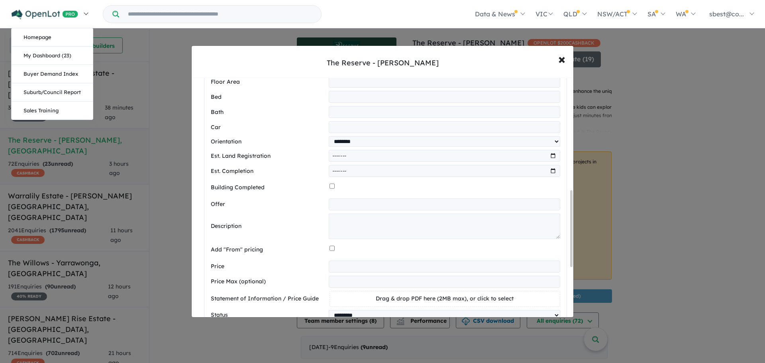 This screenshot has height=363, width=765. What do you see at coordinates (268, 267) in the screenshot?
I see `label: Price` at bounding box center [268, 267].